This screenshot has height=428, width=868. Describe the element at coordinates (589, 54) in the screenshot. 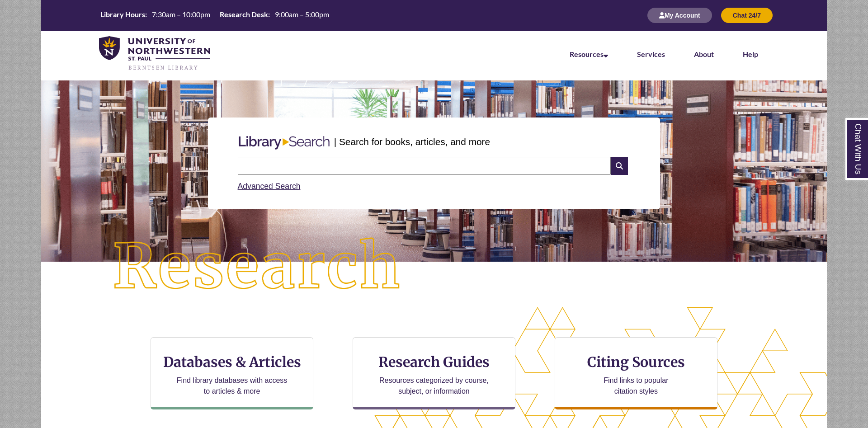

I see `a: Resources` at that location.